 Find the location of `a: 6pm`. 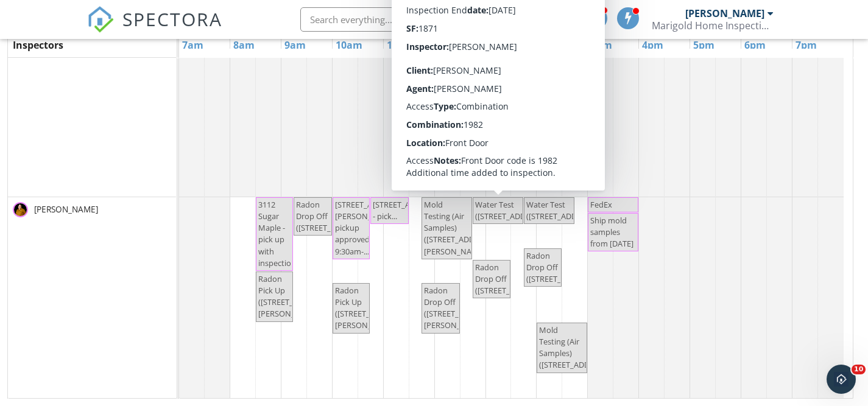

a: 6pm is located at coordinates (755, 45).